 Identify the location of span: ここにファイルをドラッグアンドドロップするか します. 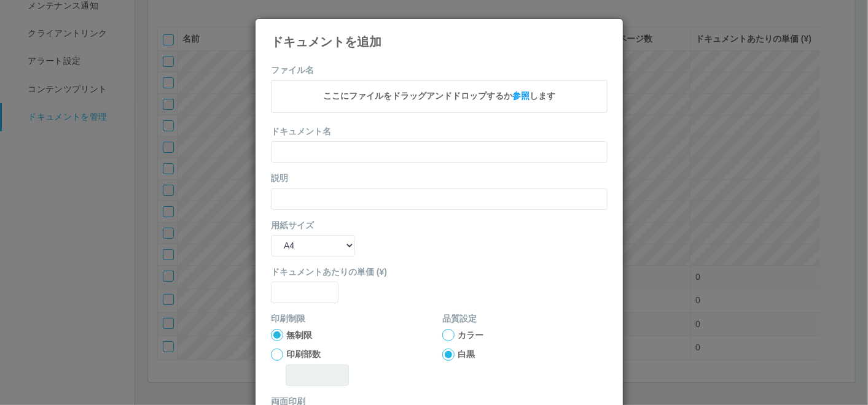
(439, 96).